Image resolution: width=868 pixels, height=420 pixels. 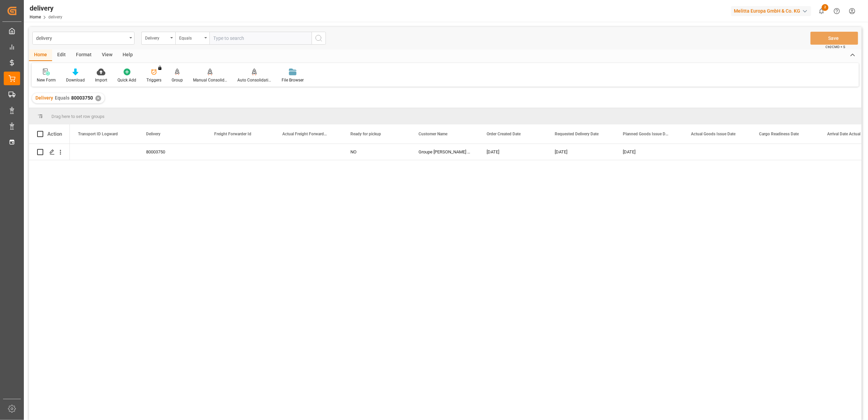 I want to click on div: Edit, so click(x=61, y=55).